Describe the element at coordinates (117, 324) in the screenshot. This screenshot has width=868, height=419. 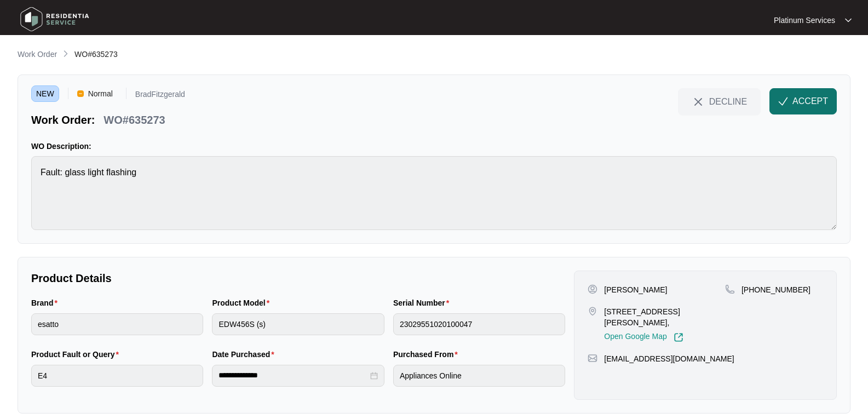
I see `input: Brand` at that location.